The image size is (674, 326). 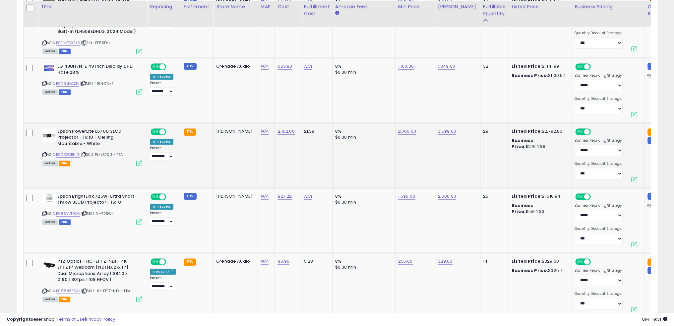 What do you see at coordinates (49, 135) in the screenshot?
I see `img: 31BUvAc7n9L._SL40_.jpg` at bounding box center [49, 135].